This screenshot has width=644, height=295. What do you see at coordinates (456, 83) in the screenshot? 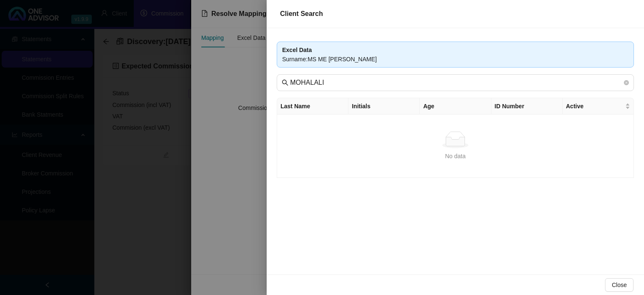
I see `input: Last Name` at bounding box center [456, 83].